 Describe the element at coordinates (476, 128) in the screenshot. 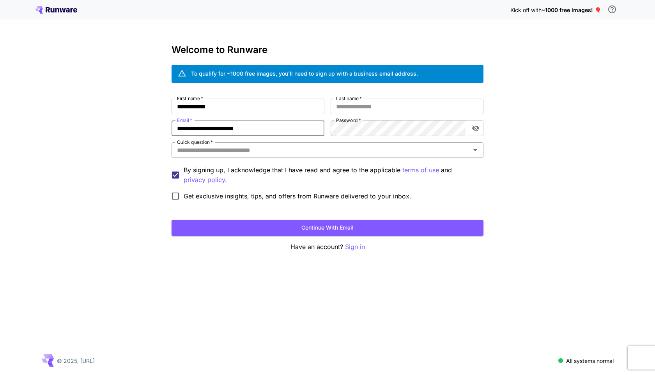

I see `button: toggle password visibility` at that location.